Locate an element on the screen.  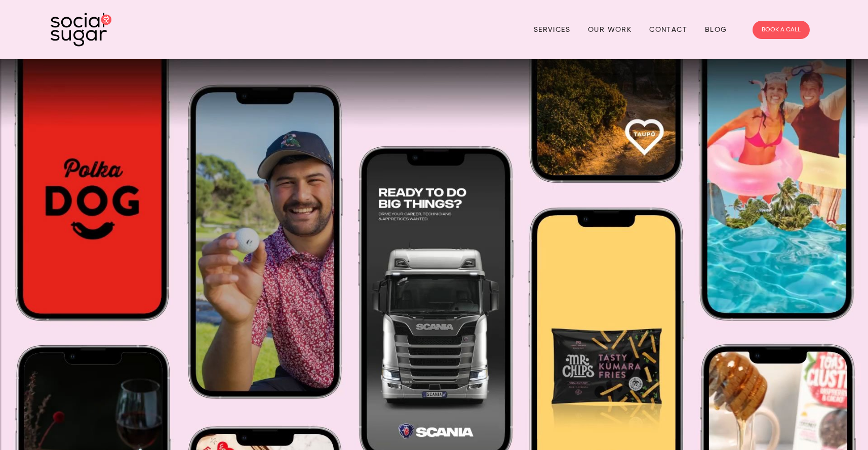
img: SocialSugar is located at coordinates (81, 29).